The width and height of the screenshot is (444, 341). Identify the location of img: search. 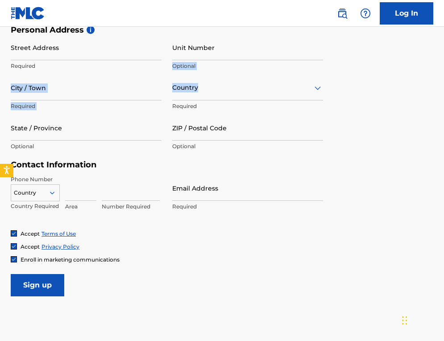
(342, 13).